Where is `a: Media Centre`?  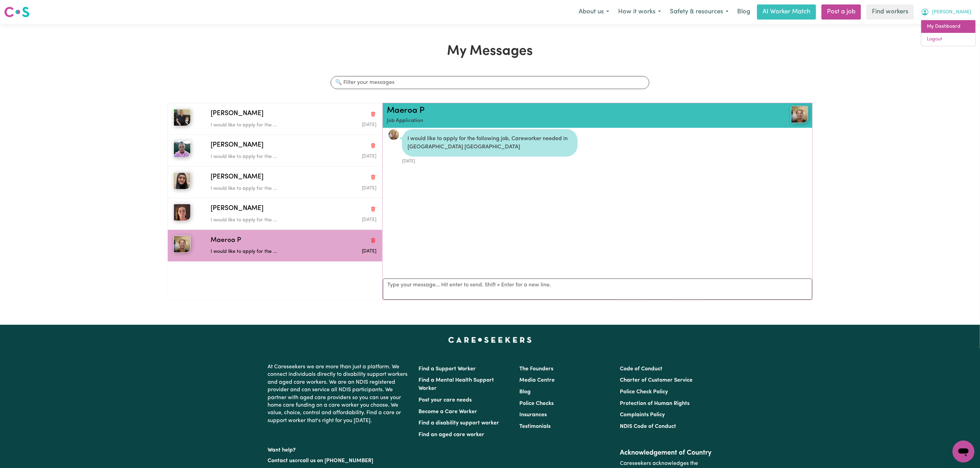
a: Media Centre is located at coordinates (537, 381).